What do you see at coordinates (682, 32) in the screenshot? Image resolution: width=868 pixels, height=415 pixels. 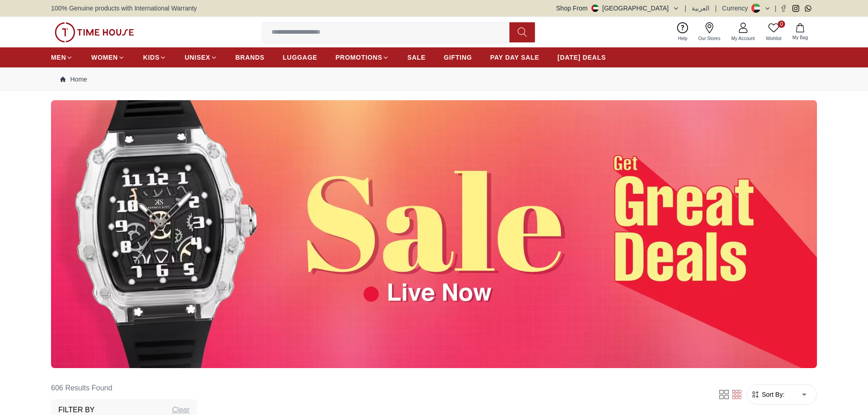 I see `a: Help` at bounding box center [682, 32].